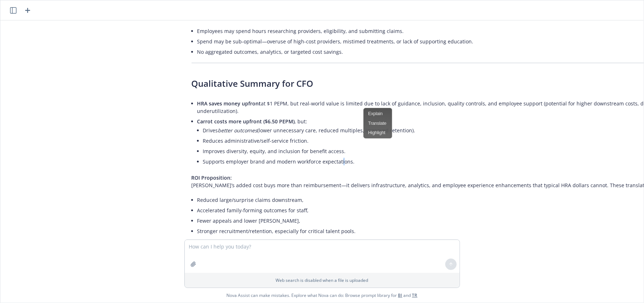  Describe the element at coordinates (322, 280) in the screenshot. I see `p: Web search is disabled when a file is uploaded` at that location.